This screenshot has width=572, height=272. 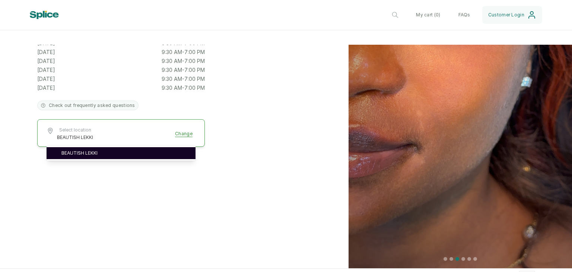 I want to click on span: Select location, so click(x=75, y=130).